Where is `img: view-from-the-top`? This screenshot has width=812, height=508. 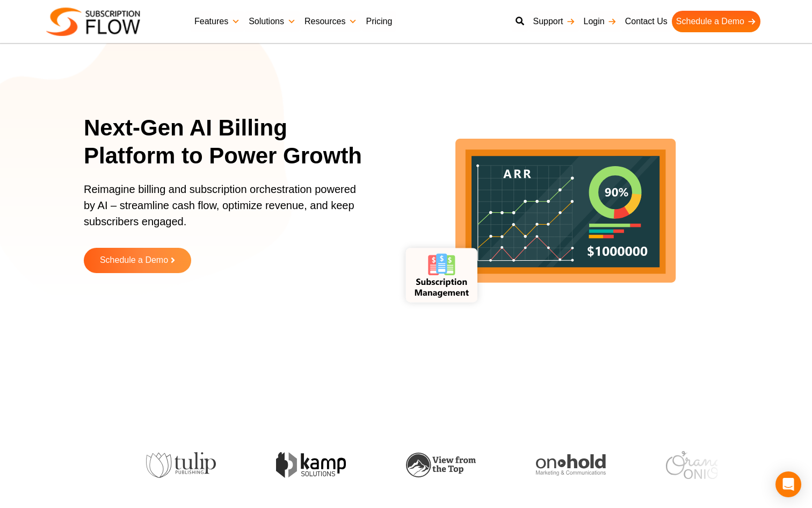
img: view-from-the-top is located at coordinates (437, 465).